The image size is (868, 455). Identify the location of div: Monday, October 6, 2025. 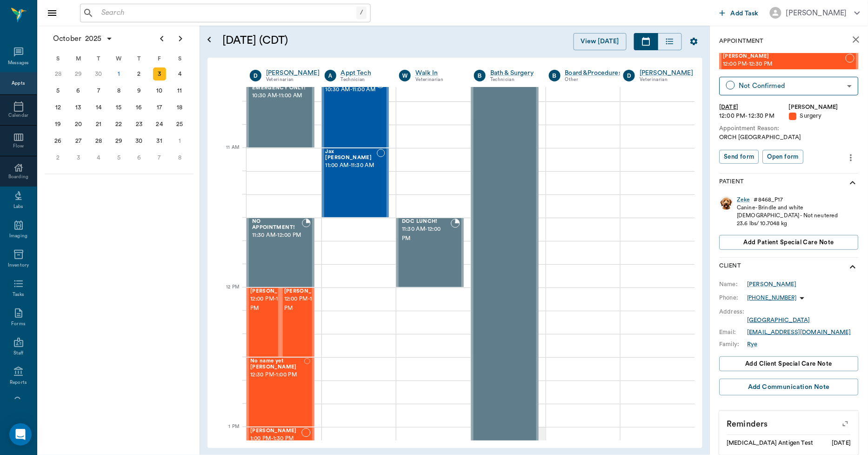
(78, 91).